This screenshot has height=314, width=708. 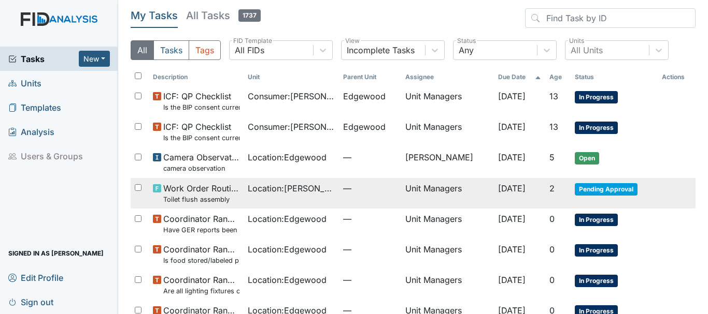 I want to click on span: Tasks, so click(x=44, y=59).